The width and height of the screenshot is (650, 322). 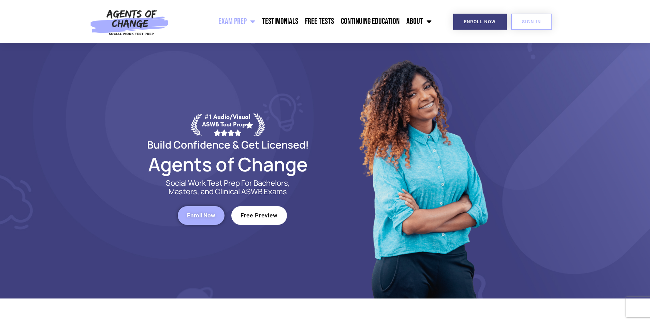 What do you see at coordinates (532, 21) in the screenshot?
I see `a: SIGN IN` at bounding box center [532, 21].